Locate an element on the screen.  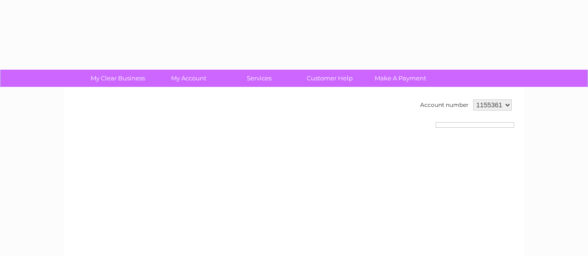
a: Services is located at coordinates (259, 78).